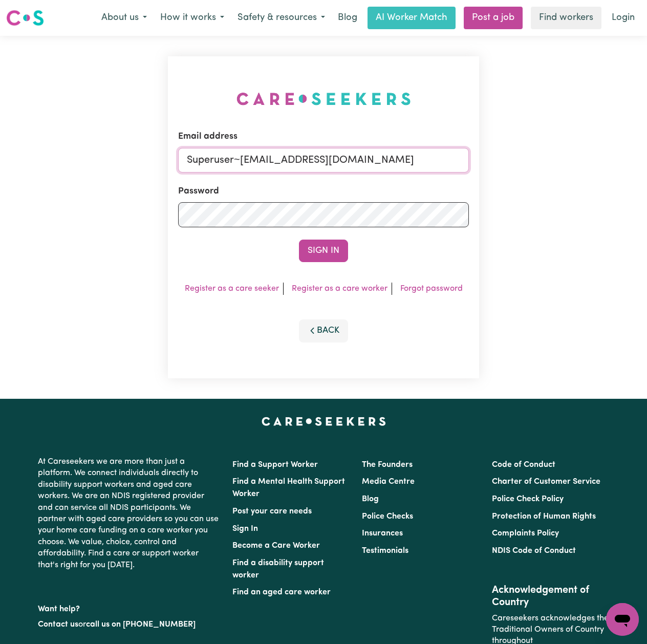  I want to click on a: Careseekers home page, so click(323, 421).